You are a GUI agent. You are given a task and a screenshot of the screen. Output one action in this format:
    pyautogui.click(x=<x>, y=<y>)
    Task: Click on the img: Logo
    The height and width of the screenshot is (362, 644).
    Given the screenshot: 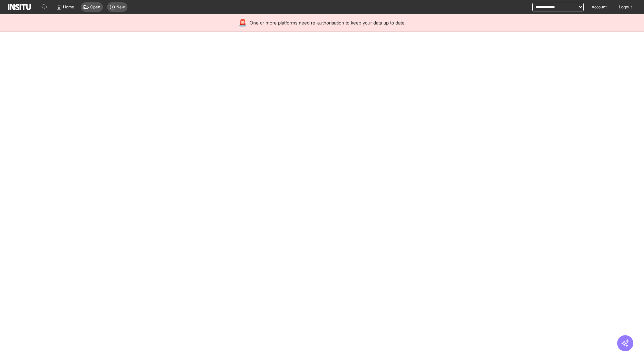 What is the action you would take?
    pyautogui.click(x=19, y=7)
    